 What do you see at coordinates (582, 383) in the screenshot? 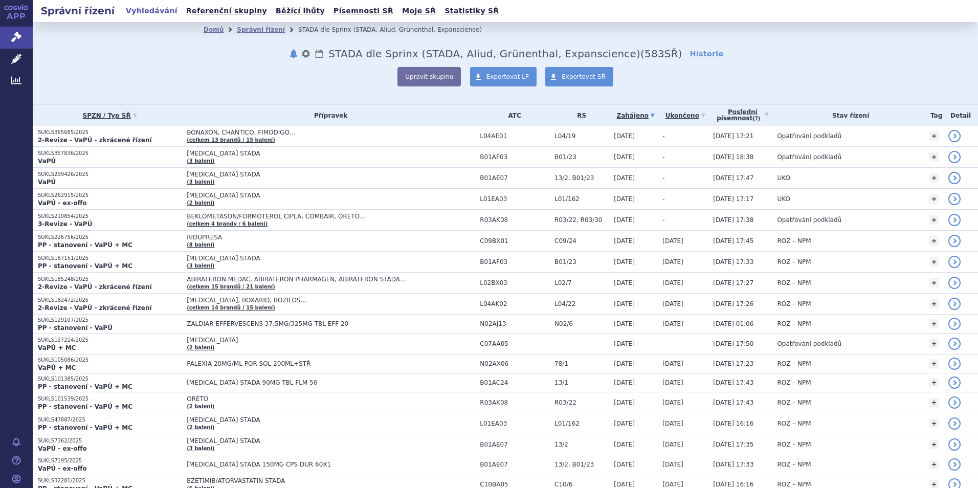
I see `span: 13/1` at bounding box center [582, 383].